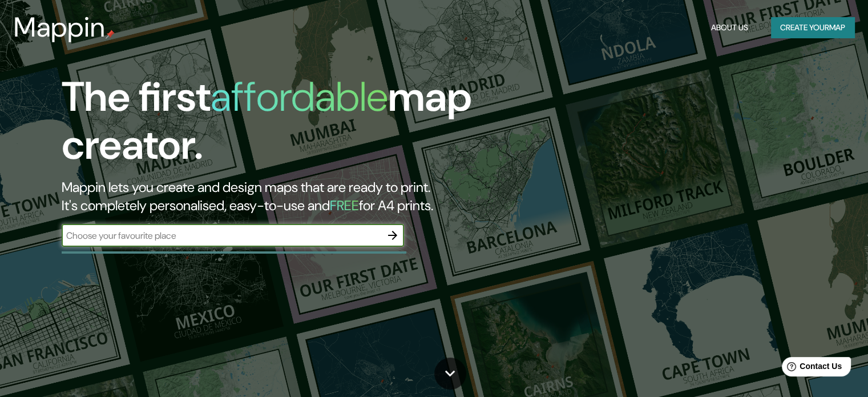  Describe the element at coordinates (55, 14) in the screenshot. I see `span: Contact Us` at that location.